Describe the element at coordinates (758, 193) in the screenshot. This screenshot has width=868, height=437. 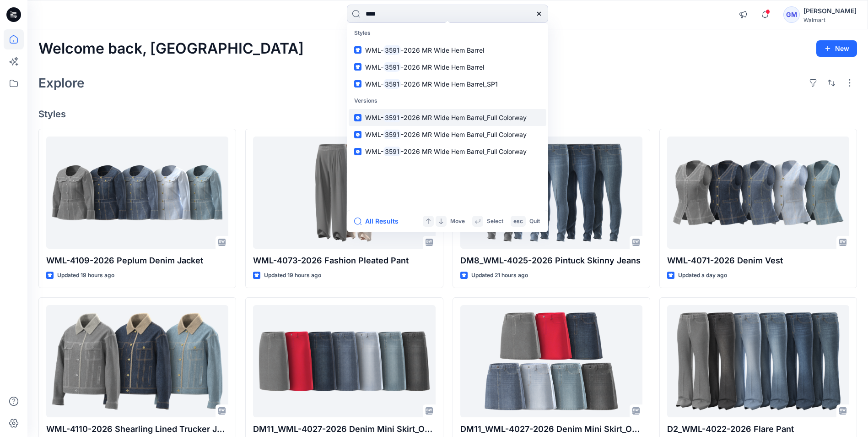
I see `a: WML-4071-2026 Denim Vest` at that location.